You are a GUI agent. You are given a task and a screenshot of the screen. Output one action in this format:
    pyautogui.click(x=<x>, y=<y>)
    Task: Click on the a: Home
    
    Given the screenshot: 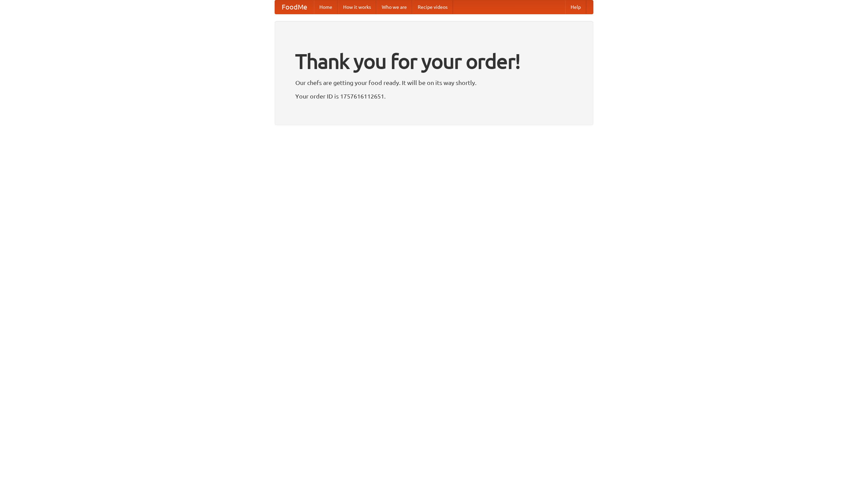 What is the action you would take?
    pyautogui.click(x=326, y=7)
    